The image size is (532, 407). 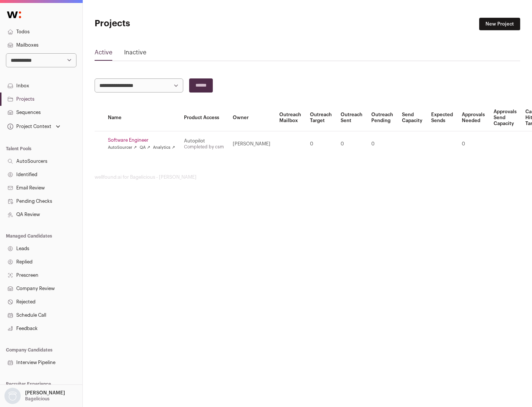 I want to click on th: Outreach Sent, so click(x=351, y=117).